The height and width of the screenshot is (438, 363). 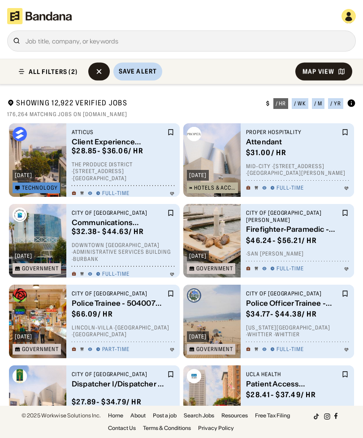 What do you see at coordinates (293, 229) in the screenshot?
I see `div: Firefighter-Paramedic - 5045002-0` at bounding box center [293, 229].